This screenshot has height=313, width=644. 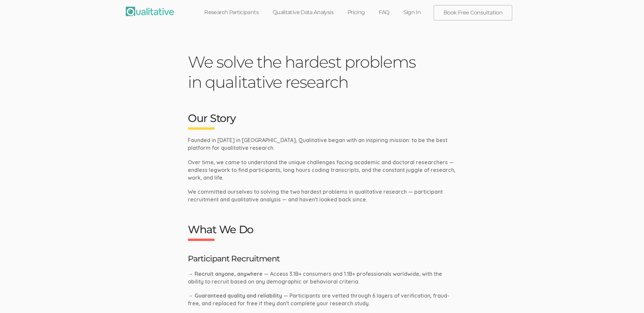 I want to click on h2: What We Do, so click(x=322, y=232).